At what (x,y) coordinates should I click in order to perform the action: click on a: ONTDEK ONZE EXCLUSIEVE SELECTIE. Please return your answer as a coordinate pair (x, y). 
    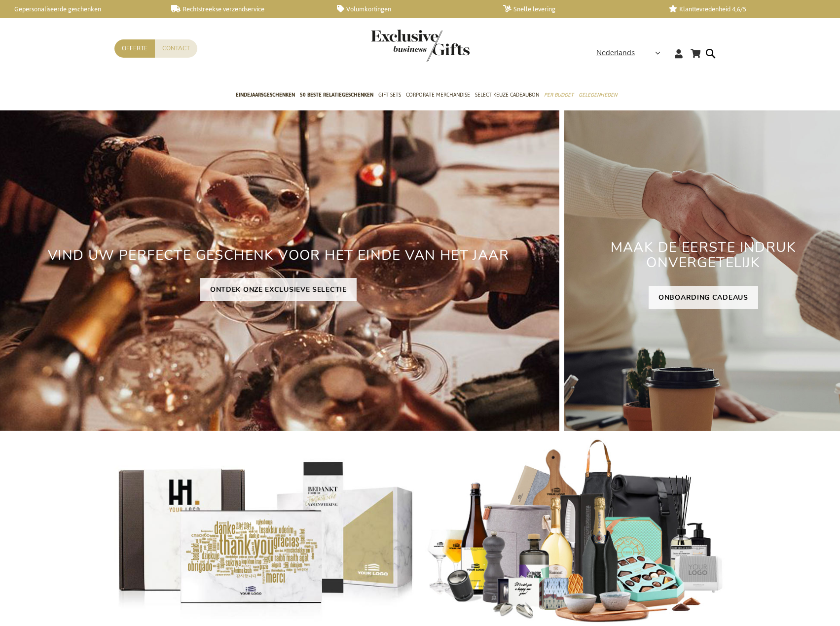
    Looking at the image, I should click on (278, 289).